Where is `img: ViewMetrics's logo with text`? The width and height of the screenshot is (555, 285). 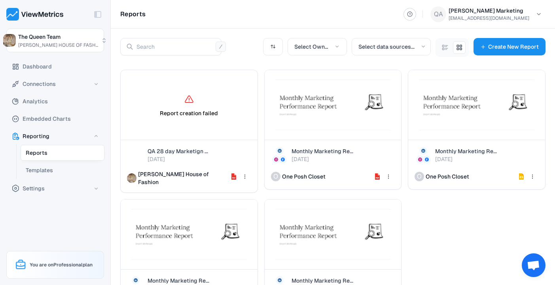 img: ViewMetrics's logo with text is located at coordinates (35, 14).